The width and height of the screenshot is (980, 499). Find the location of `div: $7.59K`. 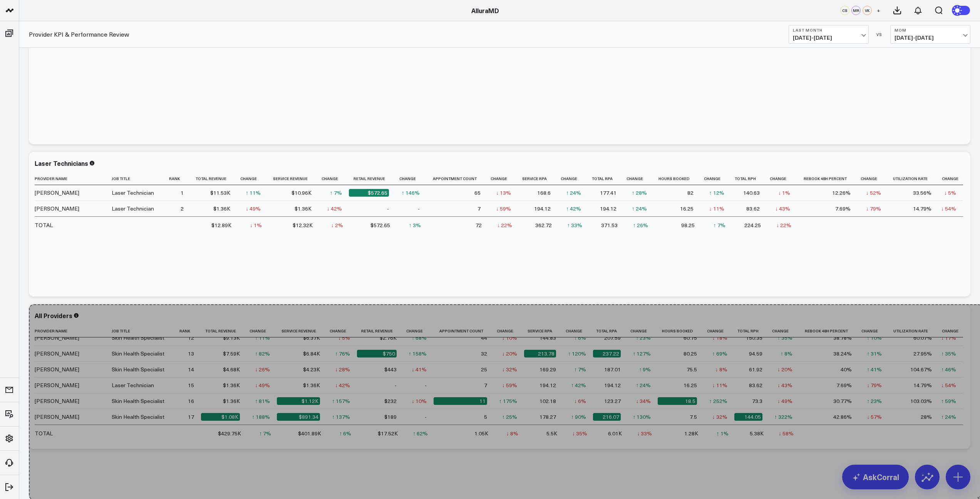

div: $7.59K is located at coordinates (231, 354).